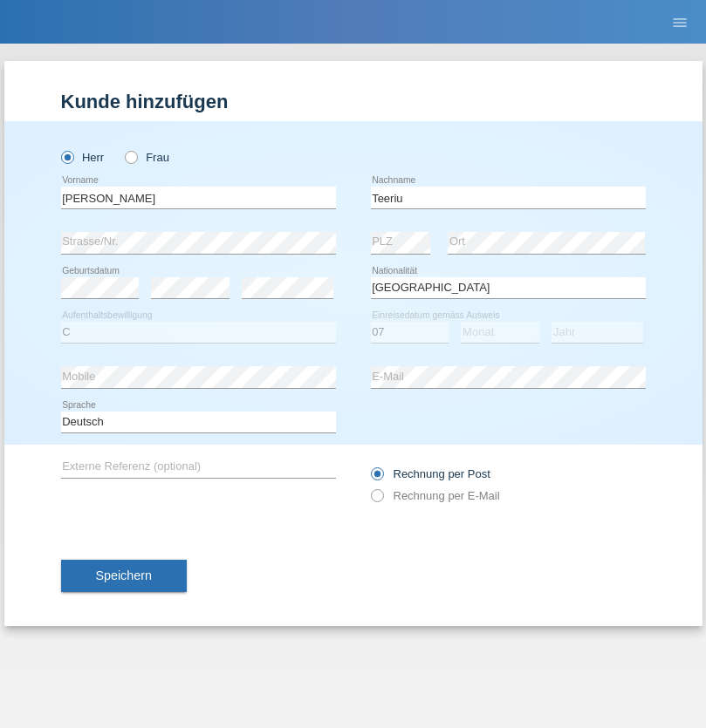 The width and height of the screenshot is (706, 728). I want to click on label: Herr, so click(83, 157).